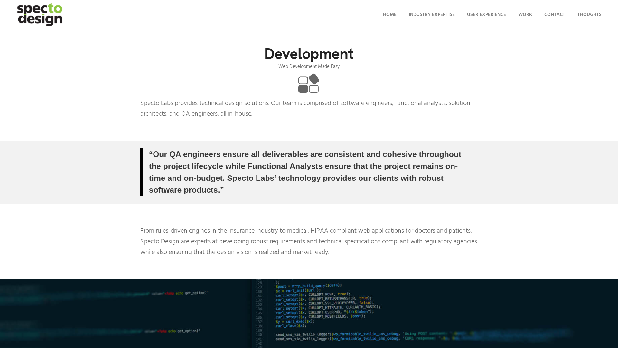 Image resolution: width=618 pixels, height=348 pixels. Describe the element at coordinates (309, 54) in the screenshot. I see `h1: Development` at that location.